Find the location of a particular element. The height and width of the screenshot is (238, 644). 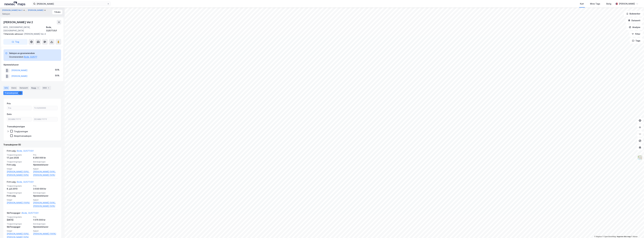

div: 5 is located at coordinates (20, 93).